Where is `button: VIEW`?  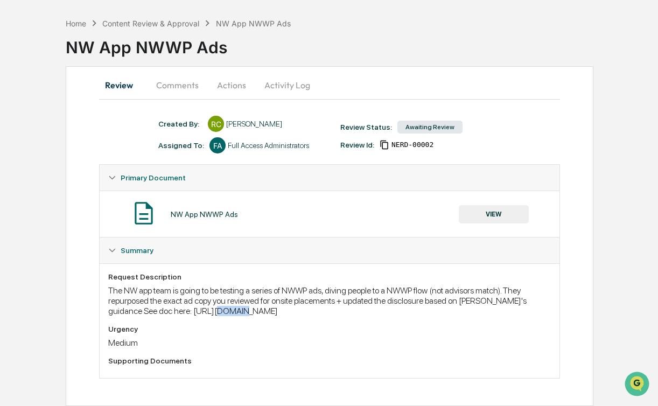 button: VIEW is located at coordinates (494, 214).